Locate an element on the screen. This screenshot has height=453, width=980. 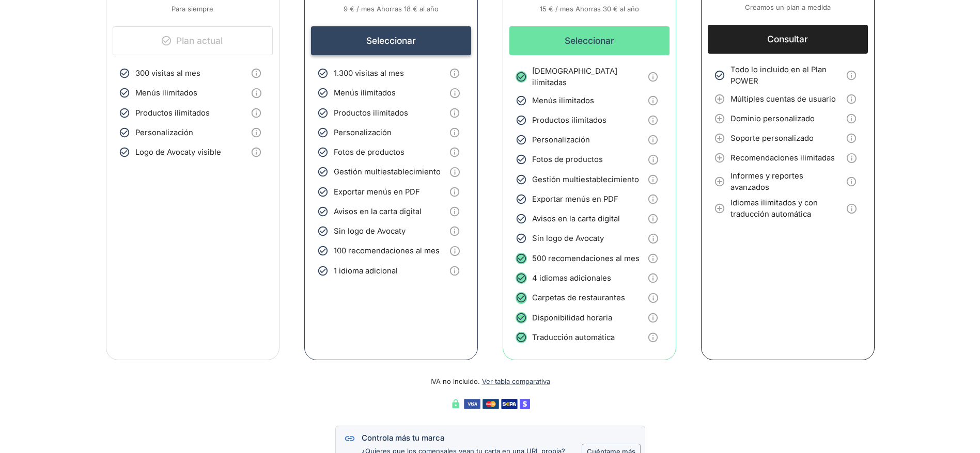
button: Consultar is located at coordinates (787, 39).